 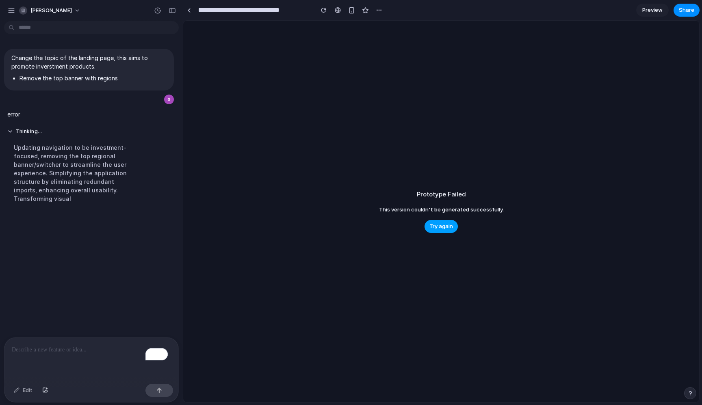 I want to click on a: Preview, so click(x=652, y=10).